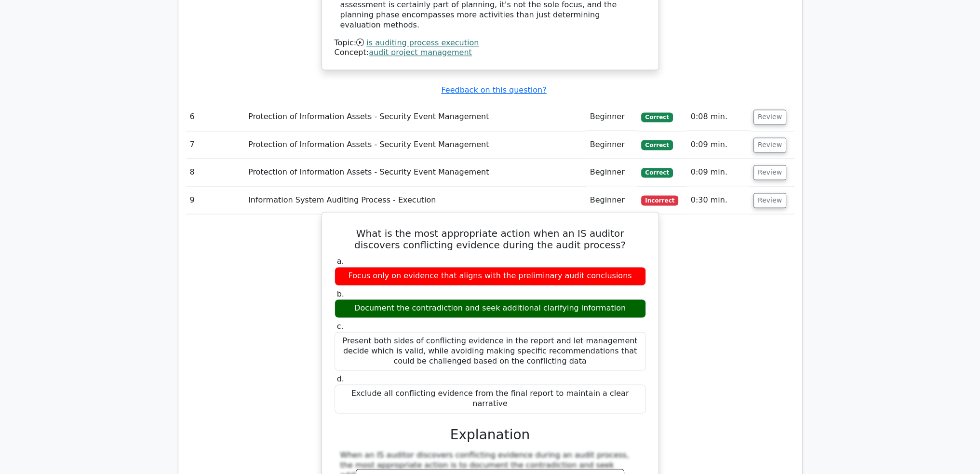 Image resolution: width=980 pixels, height=474 pixels. What do you see at coordinates (341, 378) in the screenshot?
I see `span: d.` at bounding box center [341, 378].